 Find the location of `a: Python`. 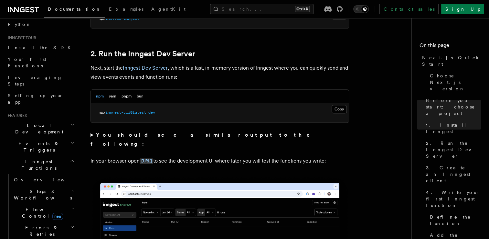

a: Python is located at coordinates (40, 24).